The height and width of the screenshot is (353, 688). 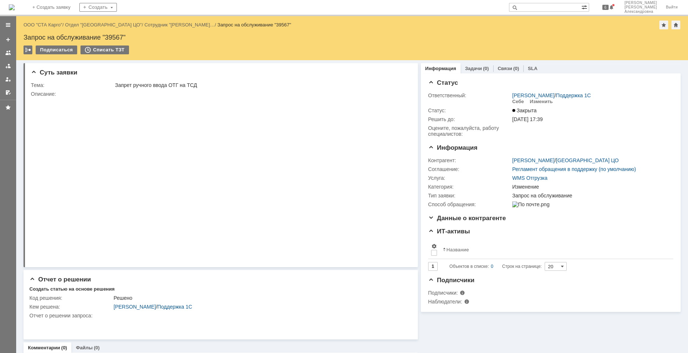 I want to click on span: Отчет о решении, so click(x=60, y=280).